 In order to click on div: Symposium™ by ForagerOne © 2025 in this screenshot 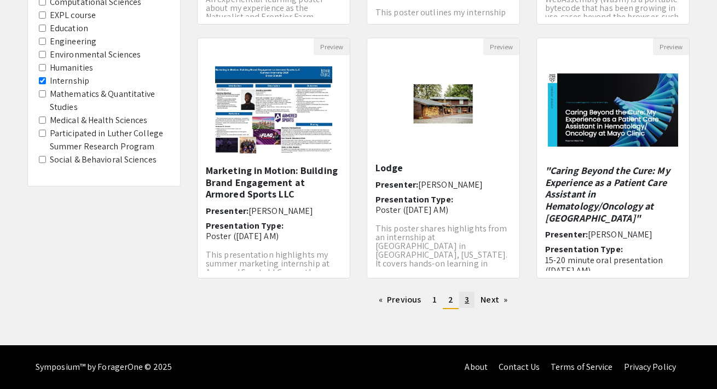, I will do `click(104, 367)`.